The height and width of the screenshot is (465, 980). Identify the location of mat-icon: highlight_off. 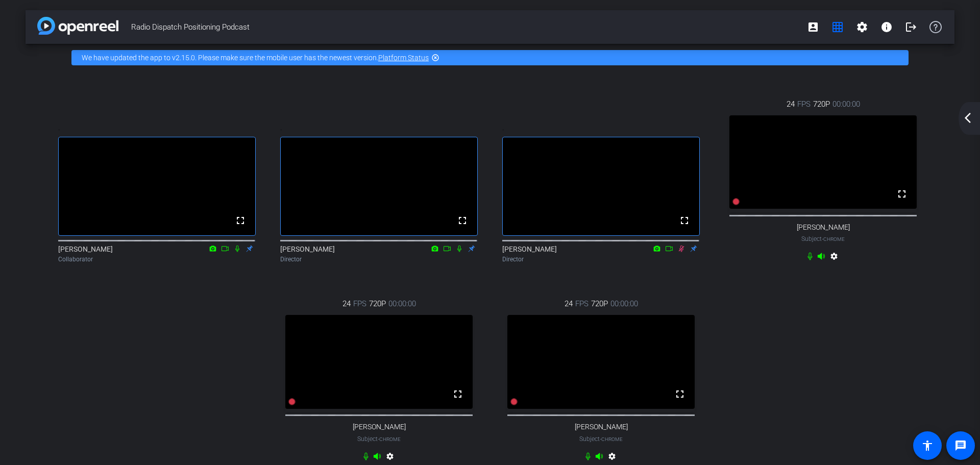
(436, 58).